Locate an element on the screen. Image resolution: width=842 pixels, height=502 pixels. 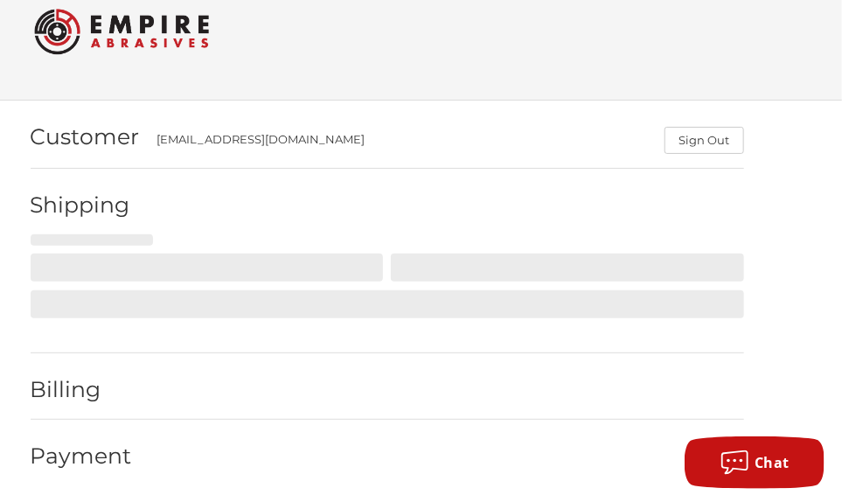
button: Chat is located at coordinates (755, 463).